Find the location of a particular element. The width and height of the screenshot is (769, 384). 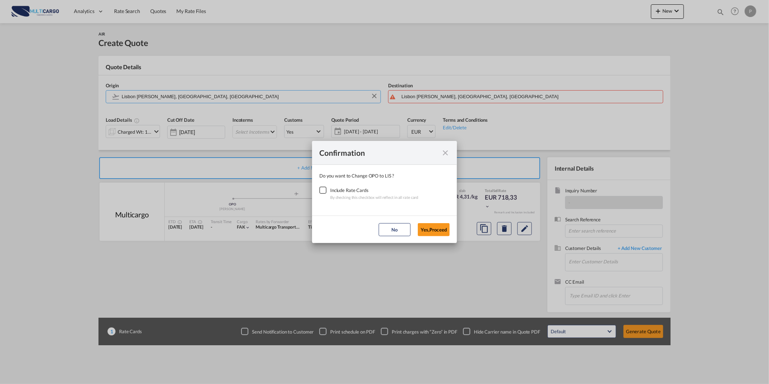

md-icon: icon-close fg-AAA8AD cursor is located at coordinates (445, 153).